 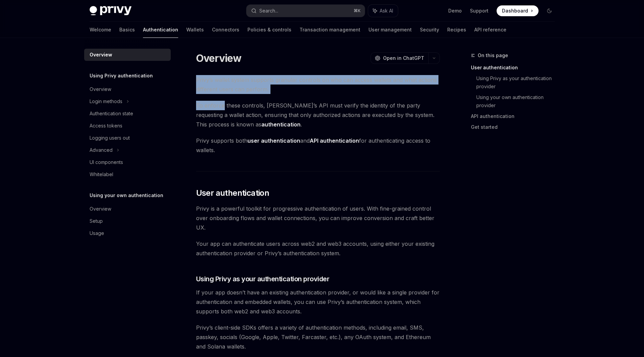 I want to click on a: Usage, so click(x=128, y=233).